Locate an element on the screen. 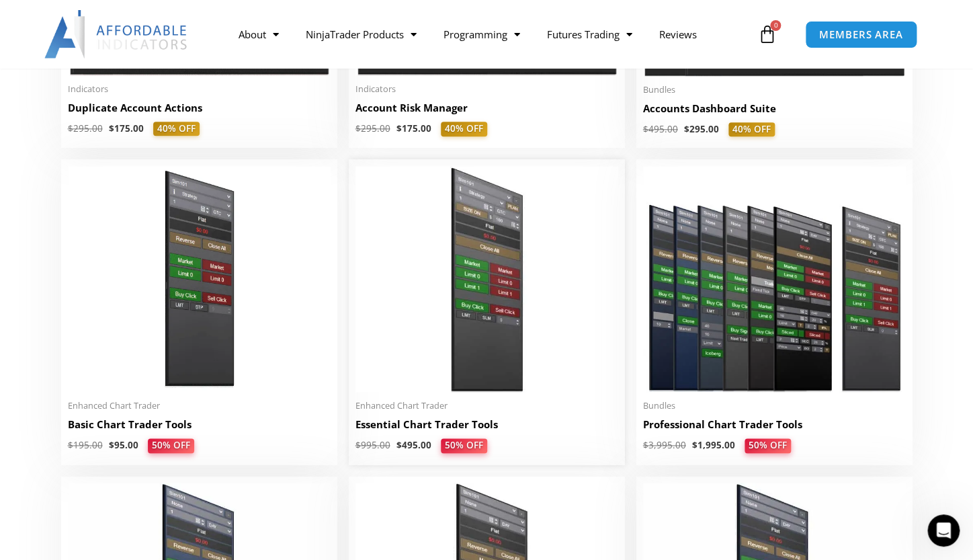 The image size is (973, 560). nav: Menu is located at coordinates (490, 34).